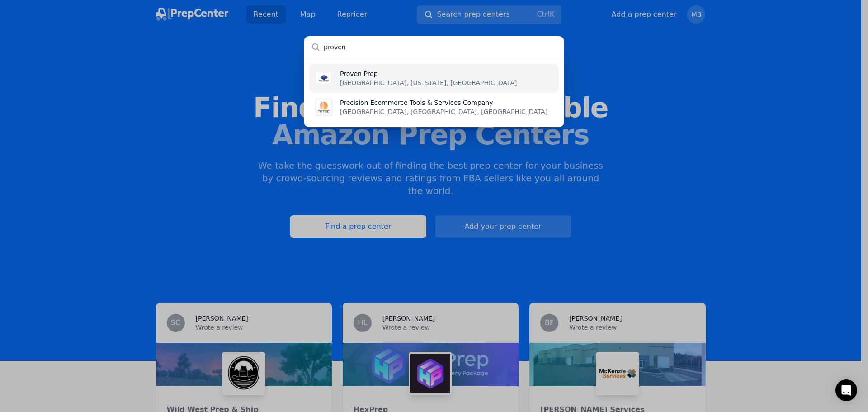 The height and width of the screenshot is (412, 868). What do you see at coordinates (847, 390) in the screenshot?
I see `div: Open Intercom Messenger` at bounding box center [847, 390].